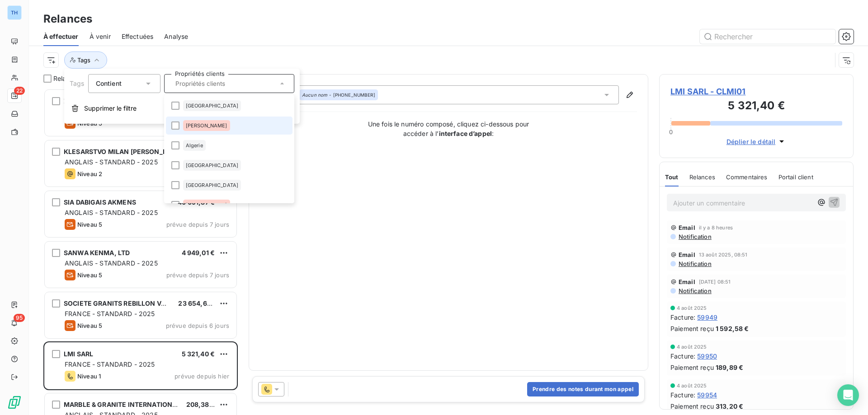 The height and width of the screenshot is (415, 868). Describe the element at coordinates (100, 36) in the screenshot. I see `span: À venir` at that location.